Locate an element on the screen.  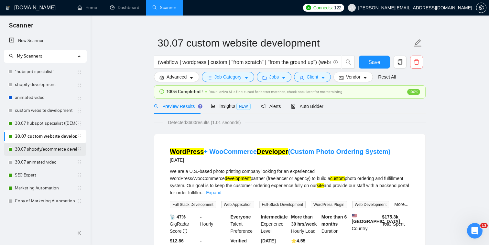
a: custom website development is located at coordinates (46, 111).